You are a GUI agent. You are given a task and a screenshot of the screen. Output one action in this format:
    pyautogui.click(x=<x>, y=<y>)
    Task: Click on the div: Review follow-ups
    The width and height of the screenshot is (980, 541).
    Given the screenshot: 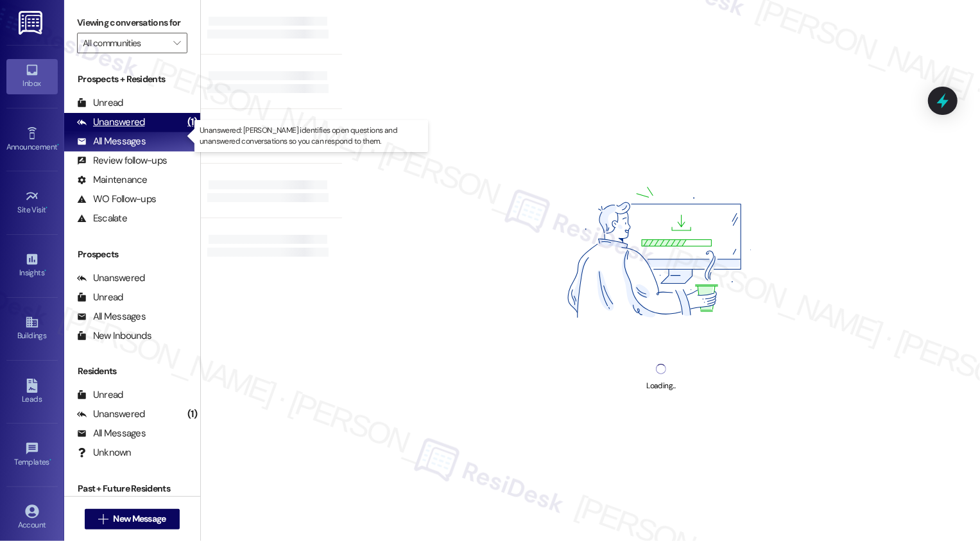 What is the action you would take?
    pyautogui.click(x=122, y=161)
    